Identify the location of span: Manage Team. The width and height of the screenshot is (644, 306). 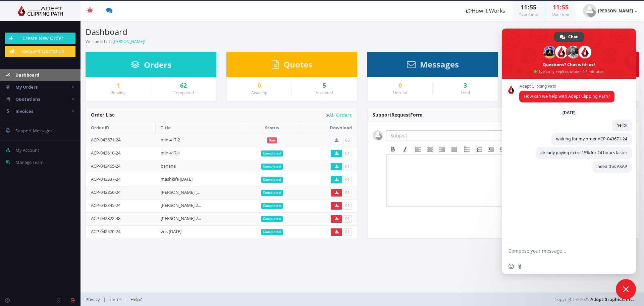
(29, 162).